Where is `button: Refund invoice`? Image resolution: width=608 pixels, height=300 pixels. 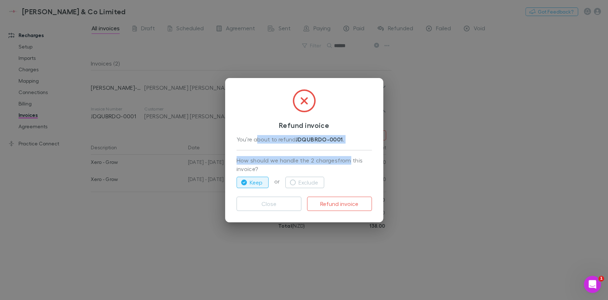 button: Refund invoice is located at coordinates (340, 204).